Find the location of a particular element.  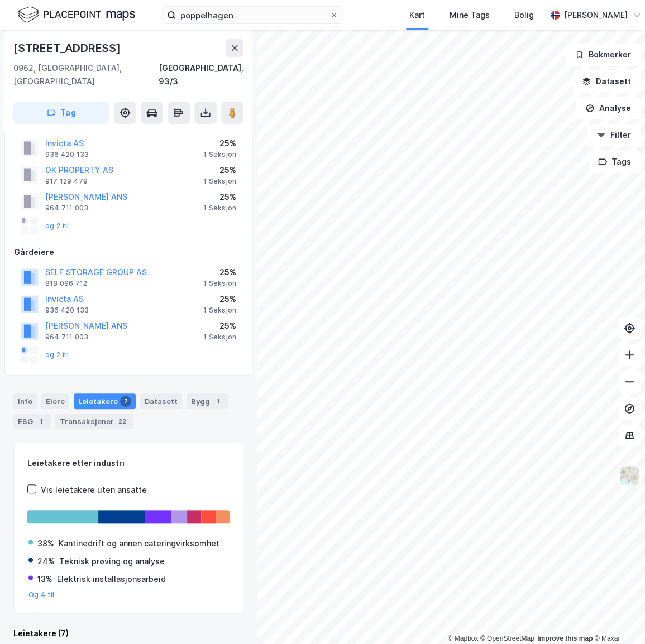

div: Kantinedrift og annen cateringvirksomhet is located at coordinates (139, 544).